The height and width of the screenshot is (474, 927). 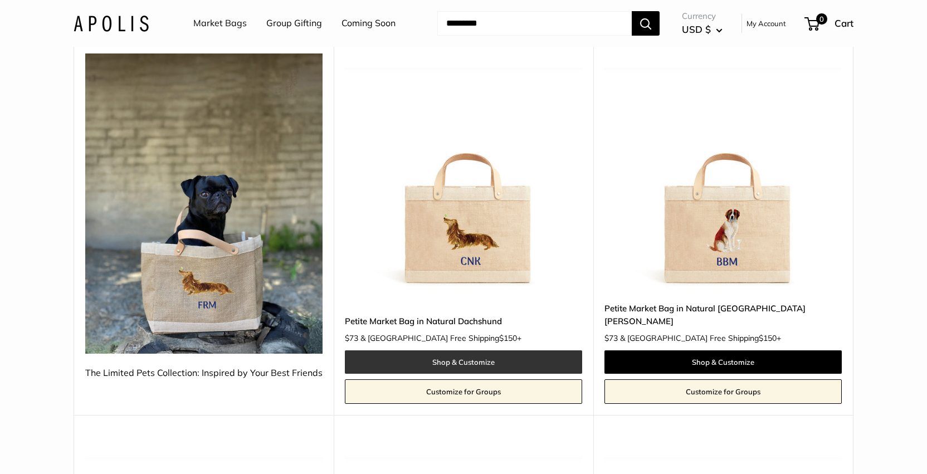 I want to click on a: Petite Market Bag in Natural Dachshund, so click(x=463, y=321).